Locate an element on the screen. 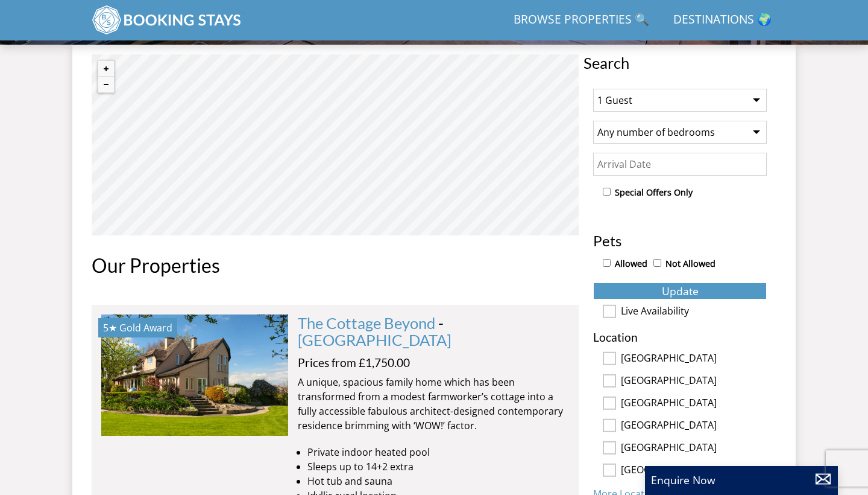 This screenshot has height=495, width=868. h3: Prices from £1,750.00 is located at coordinates (434, 362).